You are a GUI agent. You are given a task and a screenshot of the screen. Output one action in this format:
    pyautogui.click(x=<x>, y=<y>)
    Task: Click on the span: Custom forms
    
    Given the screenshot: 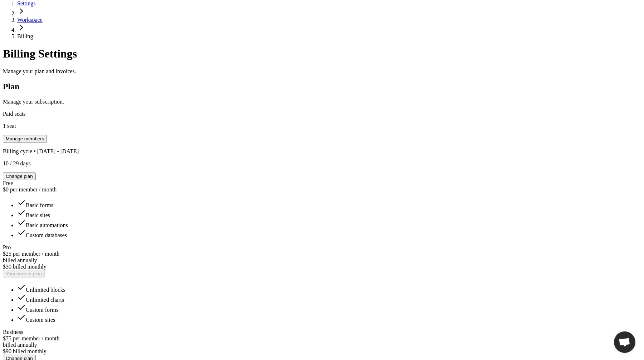 What is the action you would take?
    pyautogui.click(x=42, y=310)
    